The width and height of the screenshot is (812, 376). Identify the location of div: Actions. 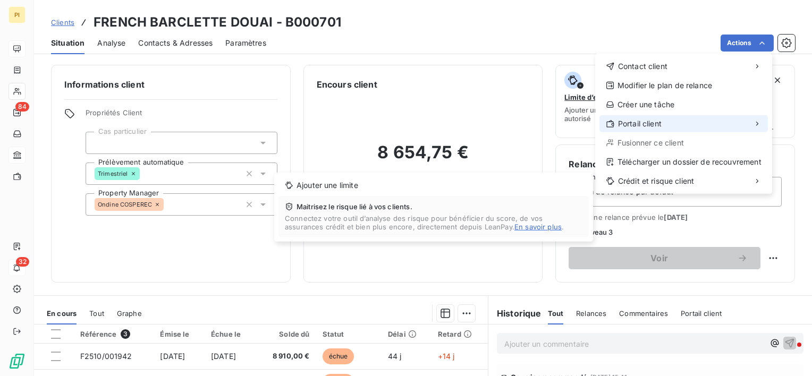
(683, 124).